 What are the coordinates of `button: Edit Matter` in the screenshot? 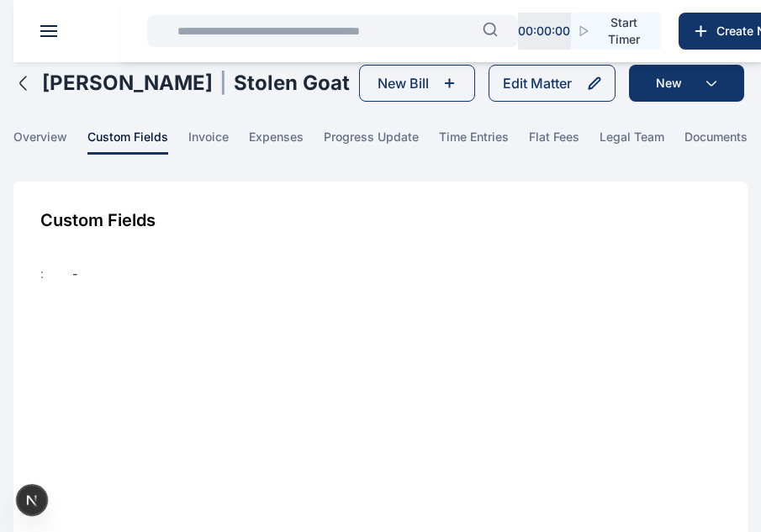 It's located at (551, 83).